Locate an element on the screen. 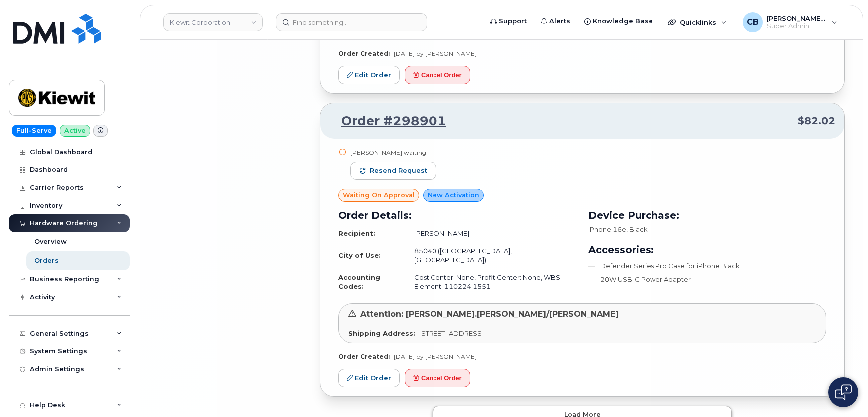  span: Waiting On Approval is located at coordinates (378, 195).